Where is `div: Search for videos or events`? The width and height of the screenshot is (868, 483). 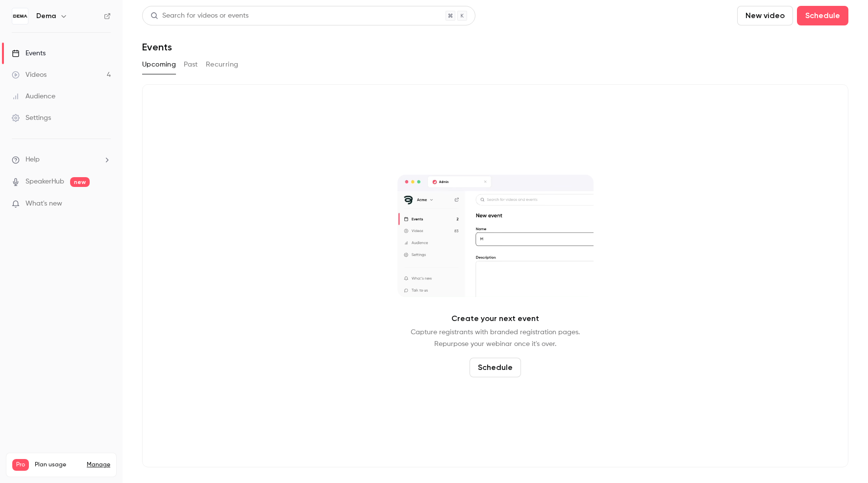 div: Search for videos or events is located at coordinates (199, 16).